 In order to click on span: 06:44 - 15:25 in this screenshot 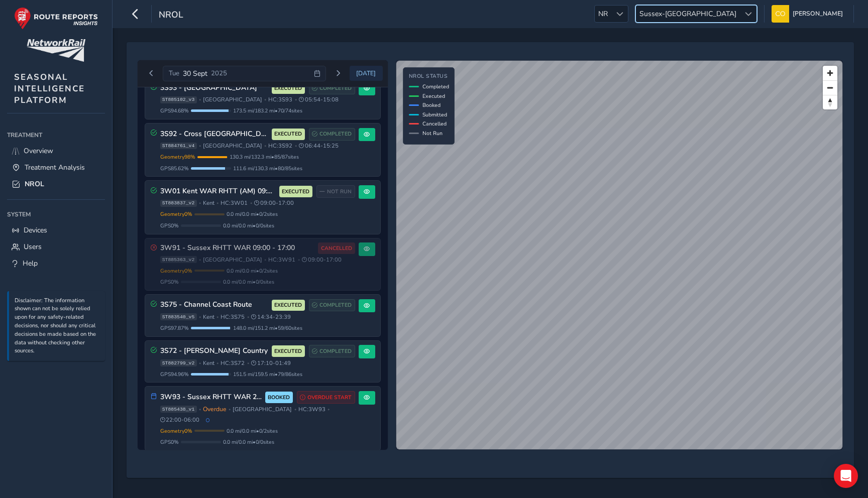, I will do `click(319, 145)`.